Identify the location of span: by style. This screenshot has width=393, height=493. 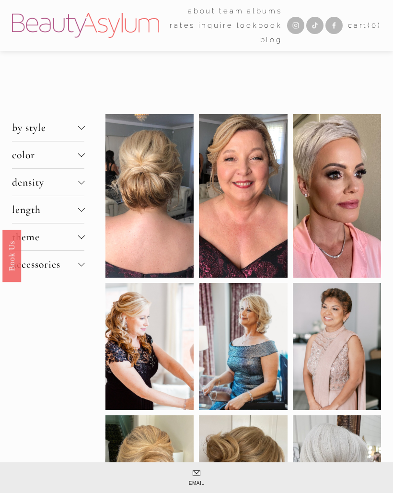
(45, 128).